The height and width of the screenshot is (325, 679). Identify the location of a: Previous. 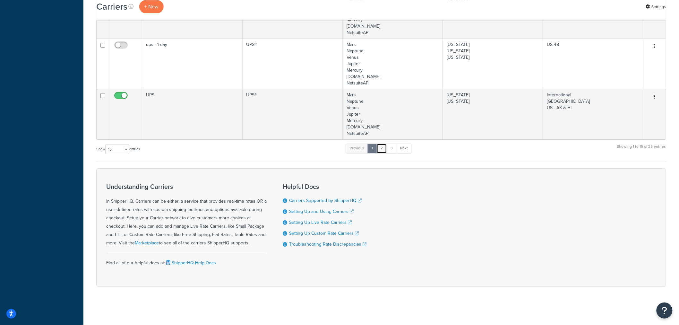
(357, 148).